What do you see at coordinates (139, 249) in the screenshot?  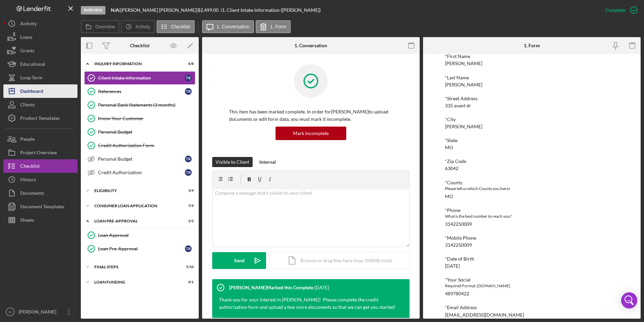 I see `a: Loan Pre-Approvaltr` at bounding box center [139, 249].